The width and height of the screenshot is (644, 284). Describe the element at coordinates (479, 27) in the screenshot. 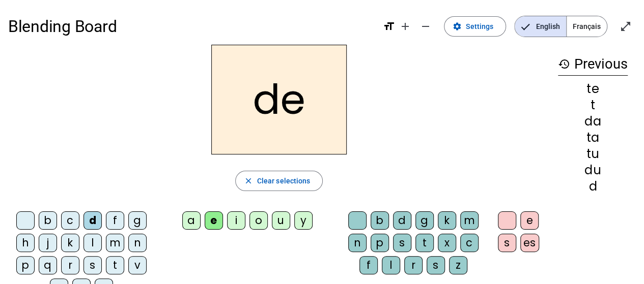

I see `span: Settings` at that location.